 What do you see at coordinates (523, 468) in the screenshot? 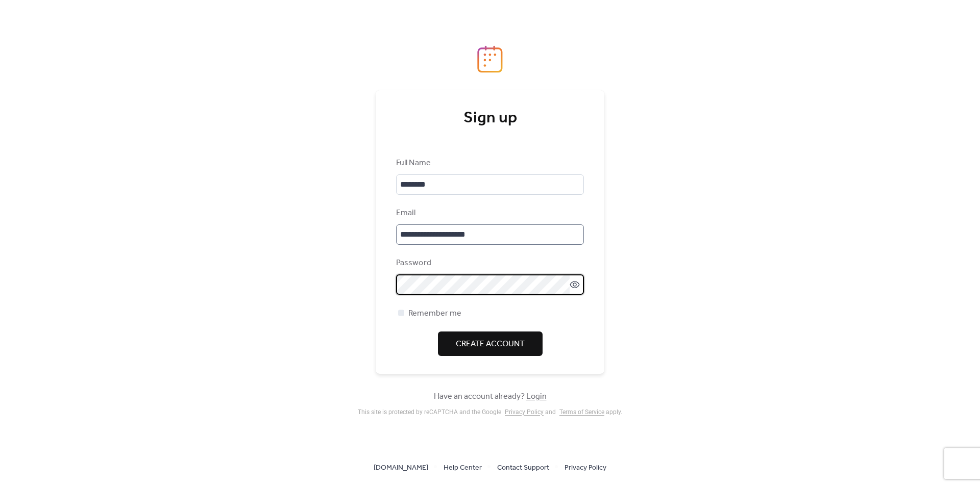
I see `span: Contact Support` at bounding box center [523, 468].